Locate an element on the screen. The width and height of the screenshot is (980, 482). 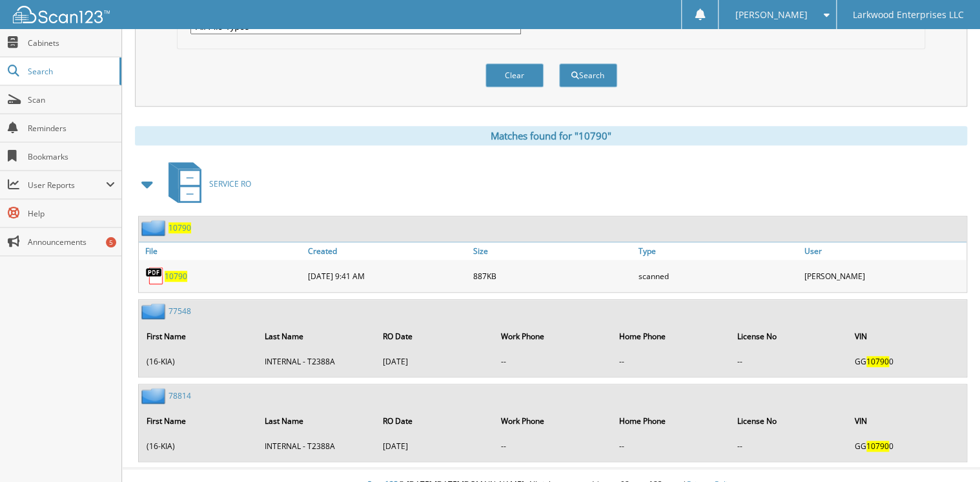
span: Announcements is located at coordinates (71, 241).